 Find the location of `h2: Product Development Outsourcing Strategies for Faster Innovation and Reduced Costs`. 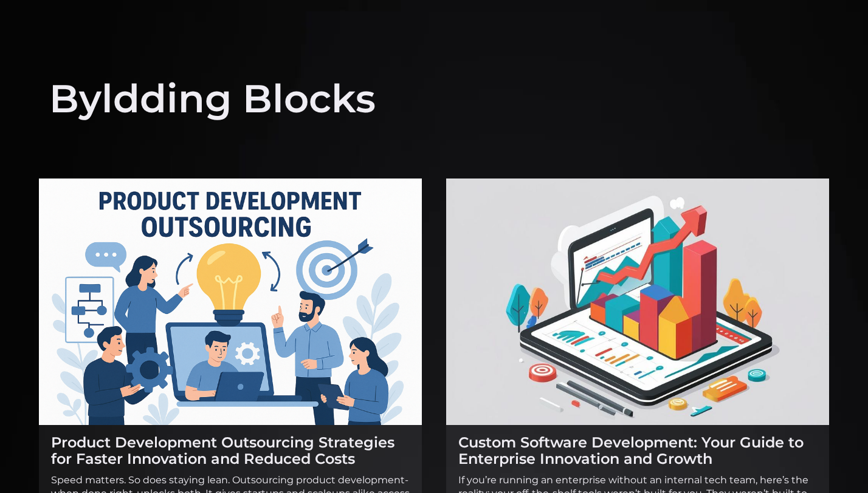

h2: Product Development Outsourcing Strategies for Faster Innovation and Reduced Costs is located at coordinates (231, 451).